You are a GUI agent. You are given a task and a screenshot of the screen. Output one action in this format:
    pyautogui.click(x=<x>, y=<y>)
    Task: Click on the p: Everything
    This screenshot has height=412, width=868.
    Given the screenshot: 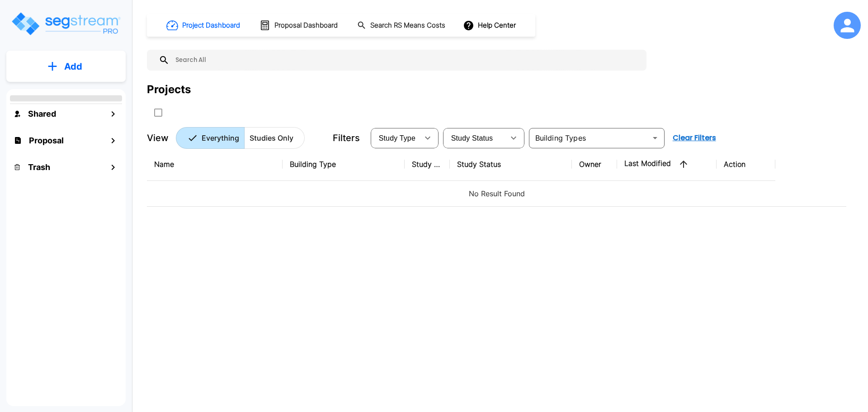 What is the action you would take?
    pyautogui.click(x=220, y=138)
    